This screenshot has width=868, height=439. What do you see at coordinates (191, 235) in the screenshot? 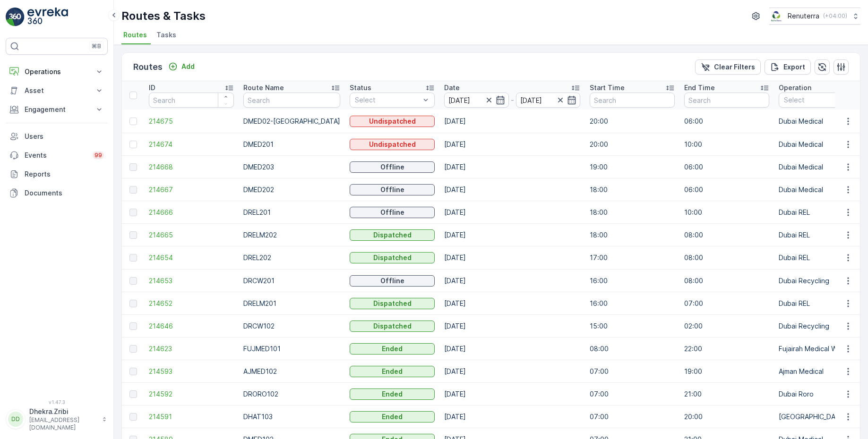
I see `a: 214665` at bounding box center [191, 235].